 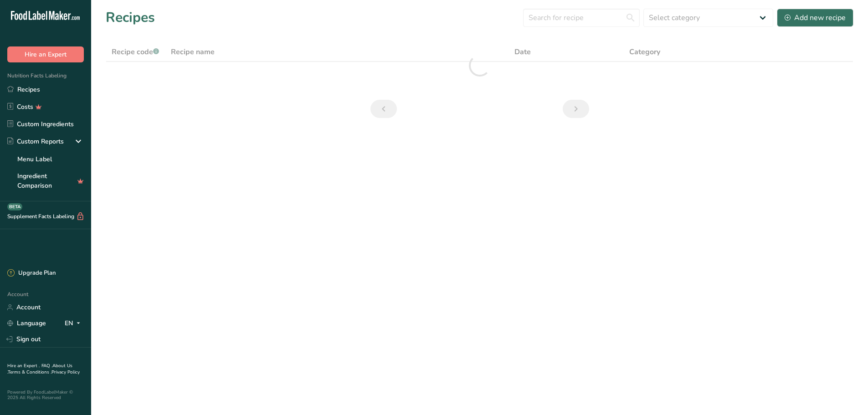 I want to click on button: Hire an Expert, so click(x=46, y=55).